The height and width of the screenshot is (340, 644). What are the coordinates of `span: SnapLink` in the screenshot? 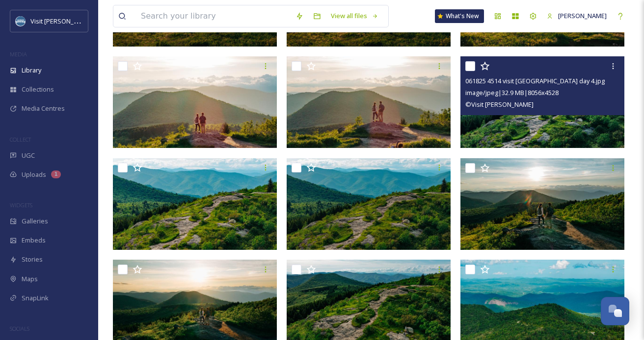 It's located at (35, 298).